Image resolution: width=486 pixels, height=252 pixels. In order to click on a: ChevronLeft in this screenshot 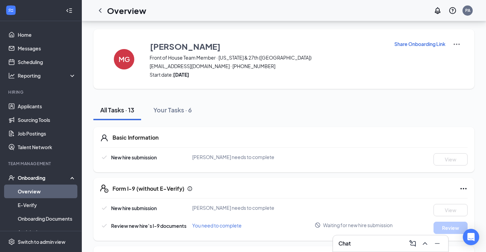, I will do `click(100, 11)`.